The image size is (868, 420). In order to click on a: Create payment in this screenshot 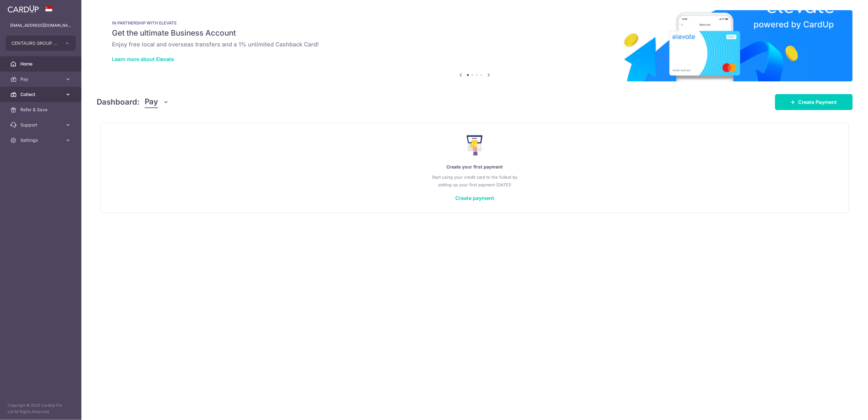, I will do `click(475, 198)`.